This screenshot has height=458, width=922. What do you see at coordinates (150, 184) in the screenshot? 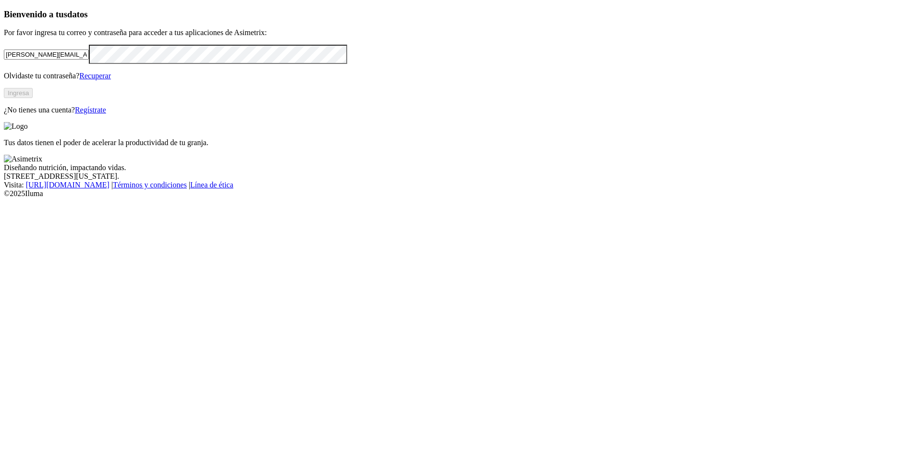
I see `a: Términos y condiciones` at bounding box center [150, 184].